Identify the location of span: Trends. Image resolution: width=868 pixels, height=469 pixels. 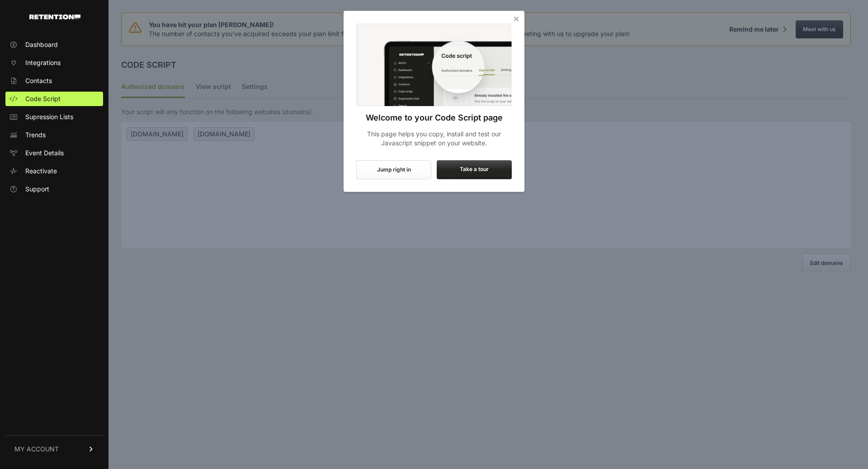
(35, 135).